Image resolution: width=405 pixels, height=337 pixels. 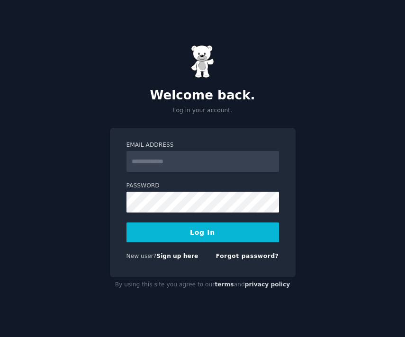 I want to click on div: By using this site you agree to our and, so click(x=203, y=285).